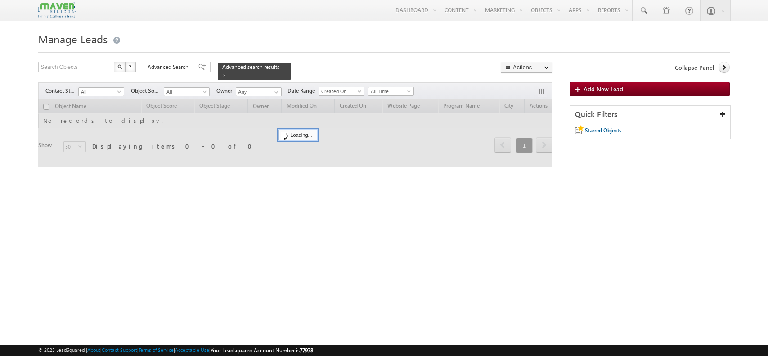  Describe the element at coordinates (147, 91) in the screenshot. I see `span: Object Source` at that location.